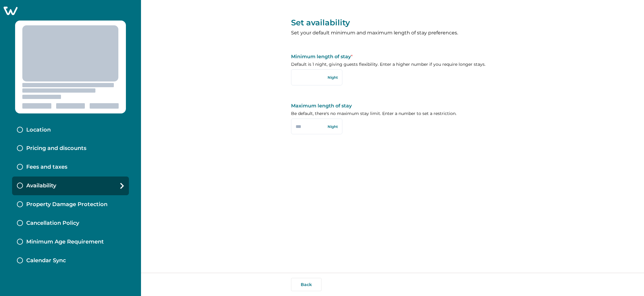 This screenshot has width=644, height=296. I want to click on p: Maximum length of stay, so click(392, 106).